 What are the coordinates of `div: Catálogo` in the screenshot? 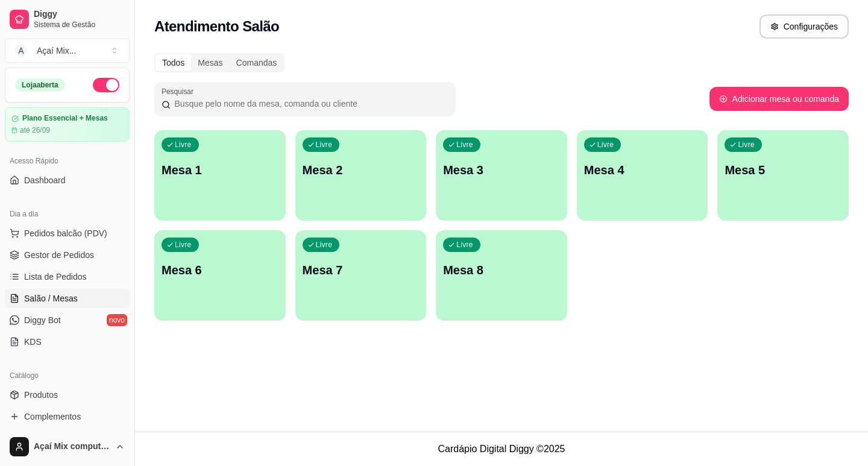 It's located at (67, 375).